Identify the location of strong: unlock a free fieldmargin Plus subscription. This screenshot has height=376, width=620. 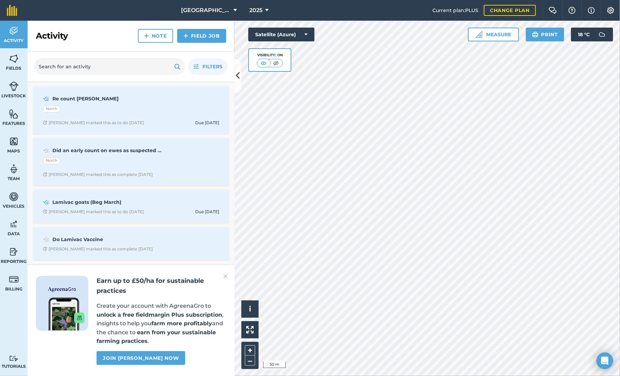
(159, 315).